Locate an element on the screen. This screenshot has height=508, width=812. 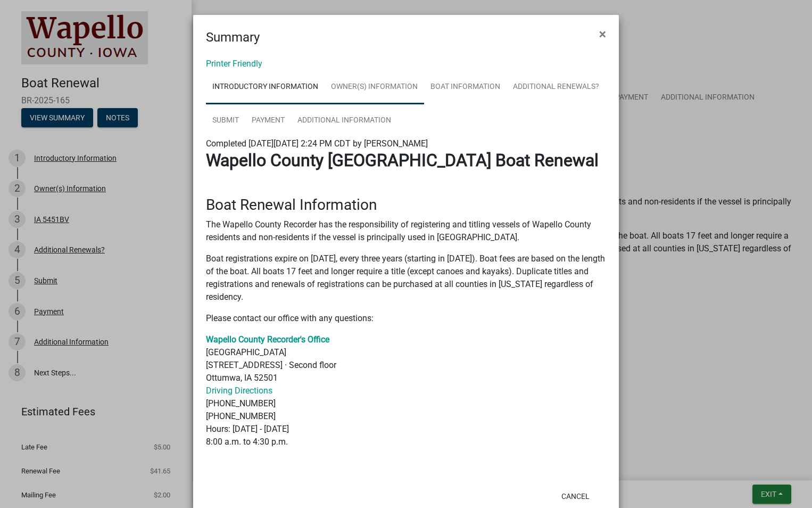
a: Boat Information is located at coordinates (465, 87).